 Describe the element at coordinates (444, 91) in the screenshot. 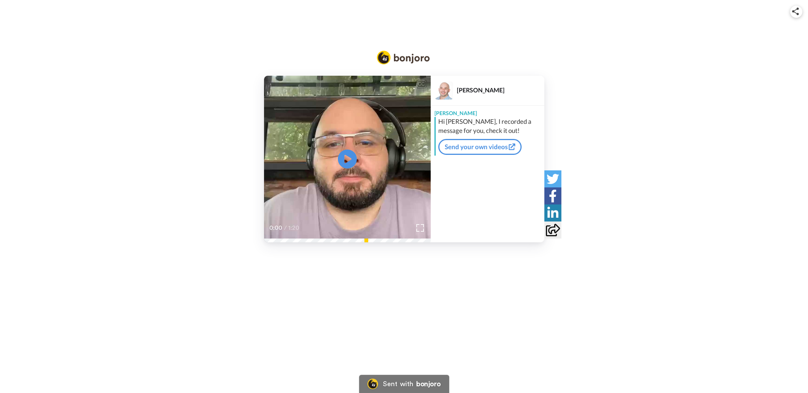

I see `img: Profile Image` at that location.